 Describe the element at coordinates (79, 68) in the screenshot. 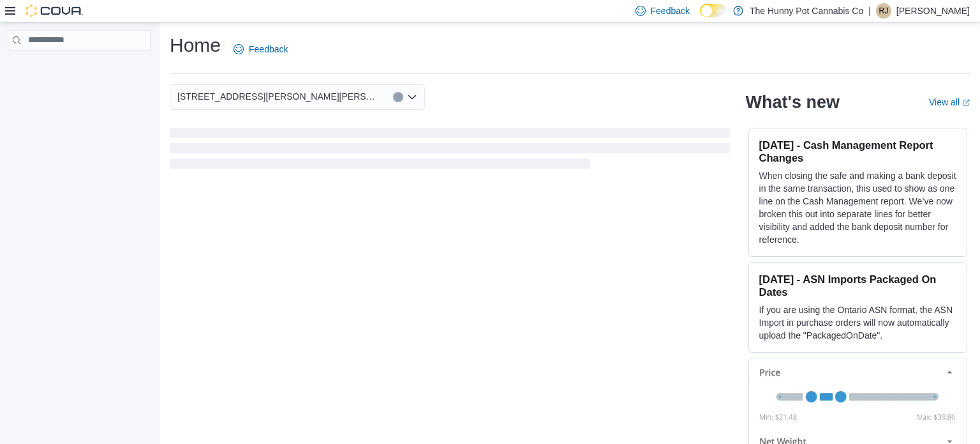

I see `nav: Complex example` at that location.